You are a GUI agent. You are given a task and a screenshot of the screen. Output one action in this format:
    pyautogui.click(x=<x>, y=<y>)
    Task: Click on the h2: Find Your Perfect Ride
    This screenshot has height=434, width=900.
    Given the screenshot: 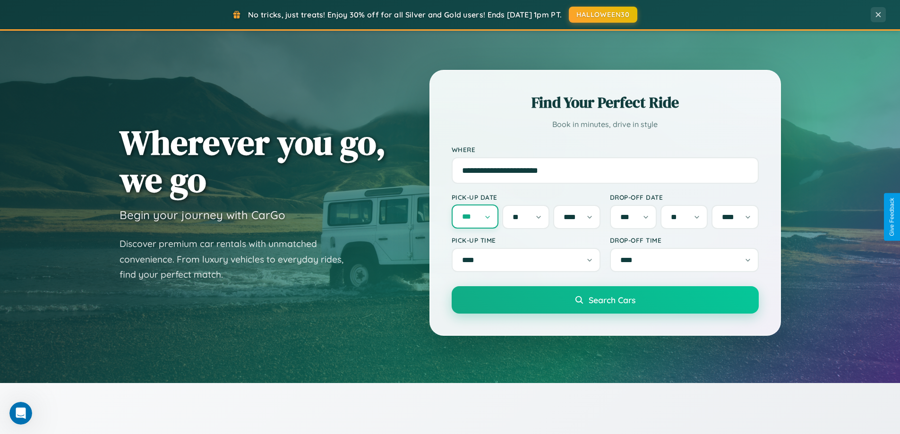 What is the action you would take?
    pyautogui.click(x=605, y=103)
    